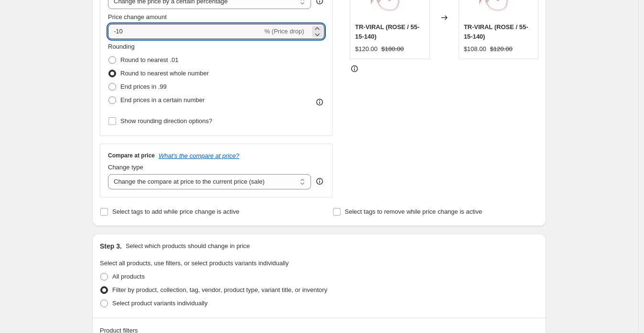 The width and height of the screenshot is (644, 333). What do you see at coordinates (162, 100) in the screenshot?
I see `span: End prices in a certain number` at bounding box center [162, 100].